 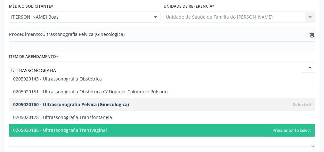 I want to click on label: Item de agendamento, so click(x=34, y=57).